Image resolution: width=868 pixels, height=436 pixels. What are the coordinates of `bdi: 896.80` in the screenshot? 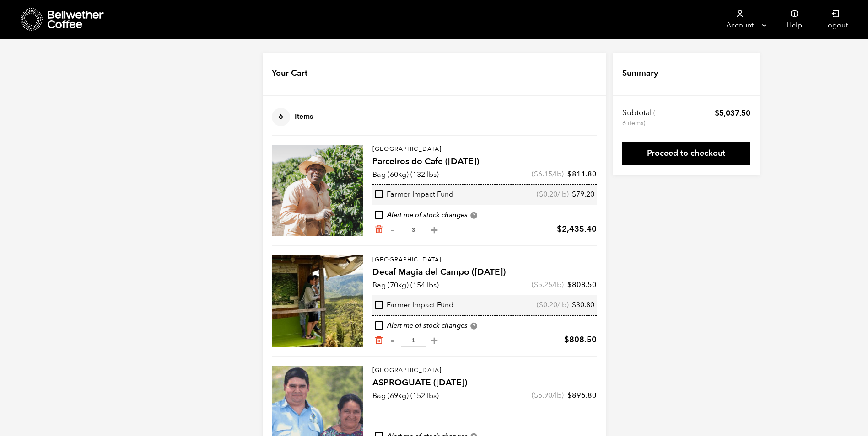 It's located at (582, 396).